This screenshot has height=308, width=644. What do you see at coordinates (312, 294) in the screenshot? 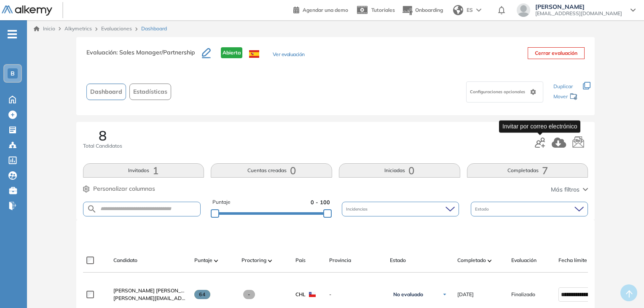
I see `img: CHL` at bounding box center [312, 294].